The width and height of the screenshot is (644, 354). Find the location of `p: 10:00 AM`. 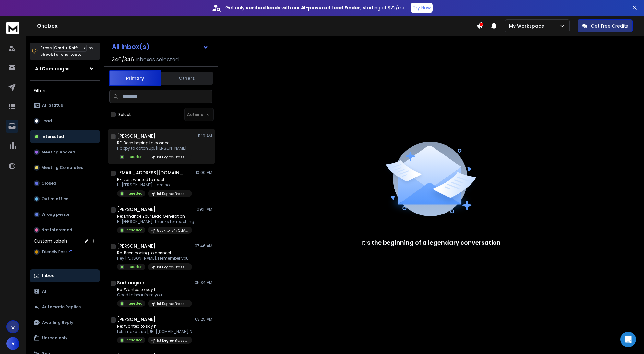

p: 10:00 AM is located at coordinates (204, 173).